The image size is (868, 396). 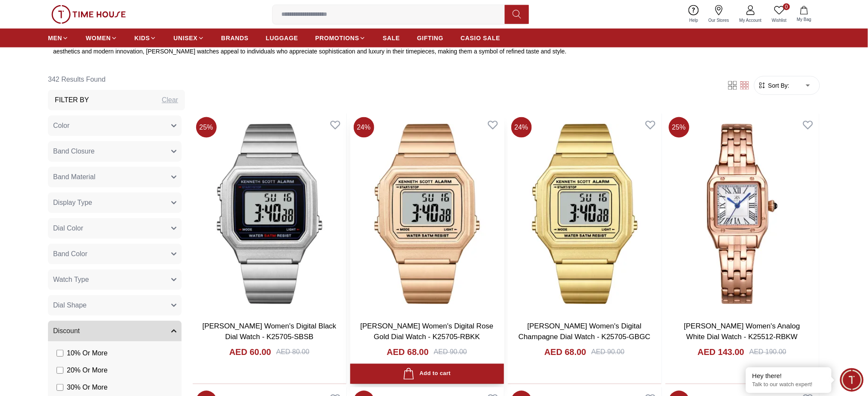 I want to click on span: LUGGAGE, so click(x=282, y=38).